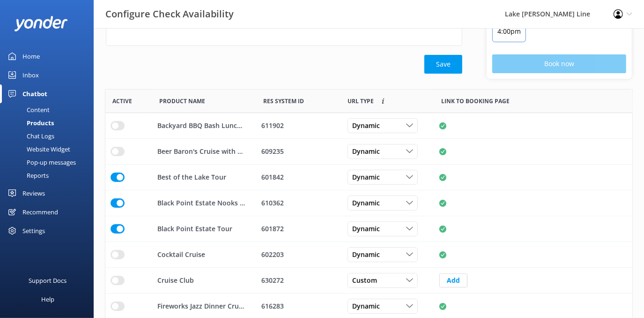 The height and width of the screenshot is (318, 644). What do you see at coordinates (34, 193) in the screenshot?
I see `div: Reviews` at bounding box center [34, 193].